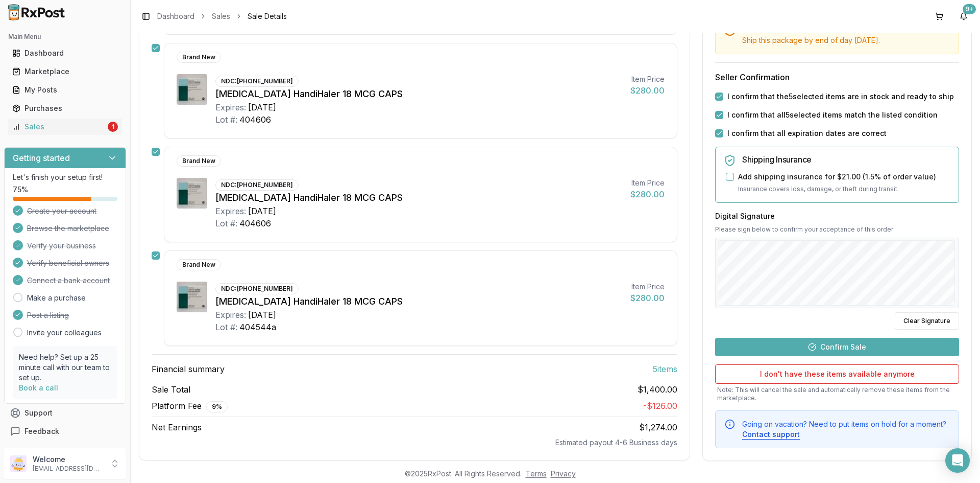 This screenshot has height=483, width=980. What do you see at coordinates (837, 77) in the screenshot?
I see `h3: Seller Confirmation` at bounding box center [837, 77].